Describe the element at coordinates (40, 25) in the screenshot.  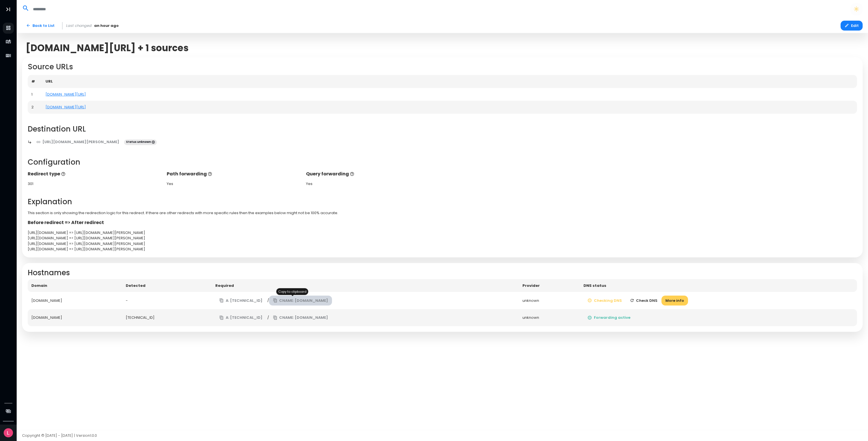
I see `a: Back to List` at that location.